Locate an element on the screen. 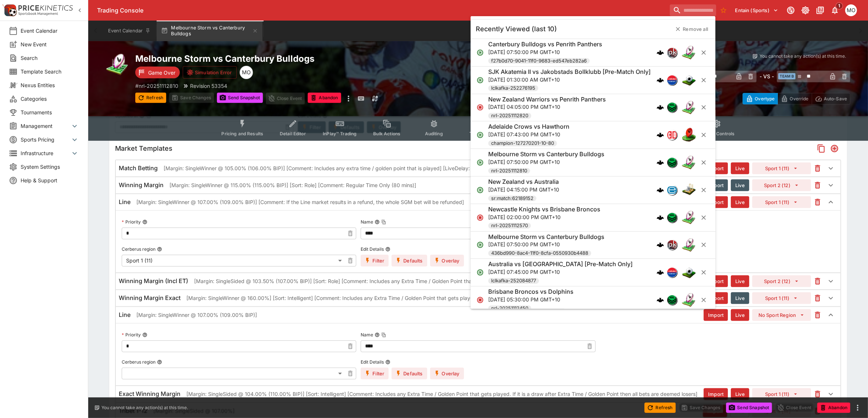 This screenshot has width=868, height=418. button: Melbourne Storm vs Canterbury Bulldogs is located at coordinates (209, 31).